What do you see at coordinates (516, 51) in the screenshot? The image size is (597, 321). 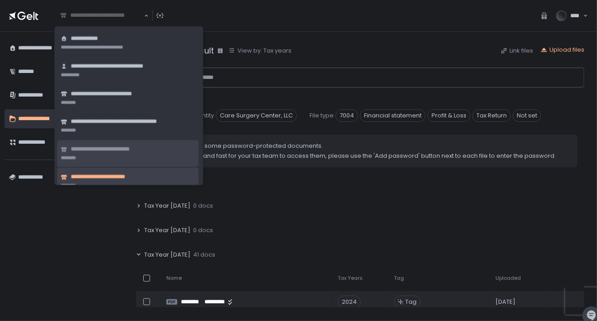 I see `button: Link files` at bounding box center [516, 51].